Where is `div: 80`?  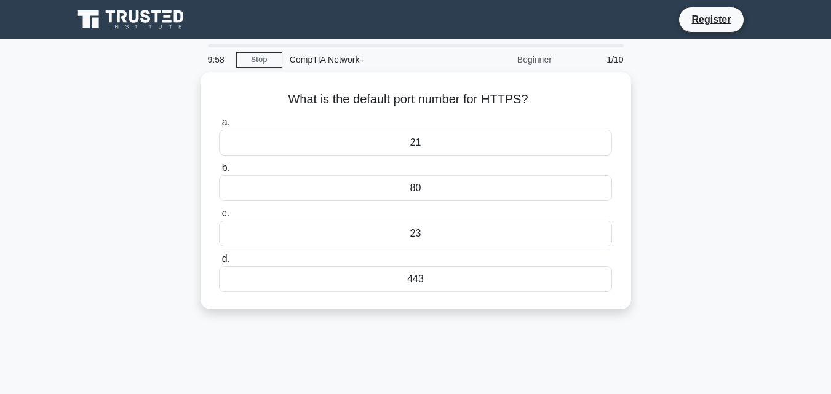
div: 80 is located at coordinates (415, 188).